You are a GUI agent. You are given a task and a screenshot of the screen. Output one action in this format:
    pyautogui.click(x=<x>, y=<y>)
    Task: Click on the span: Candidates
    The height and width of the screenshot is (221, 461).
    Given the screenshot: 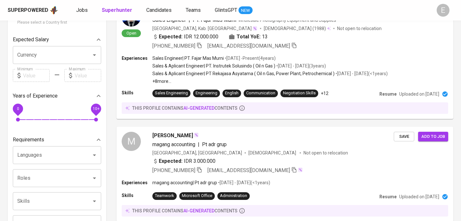 What is the action you would take?
    pyautogui.click(x=159, y=10)
    